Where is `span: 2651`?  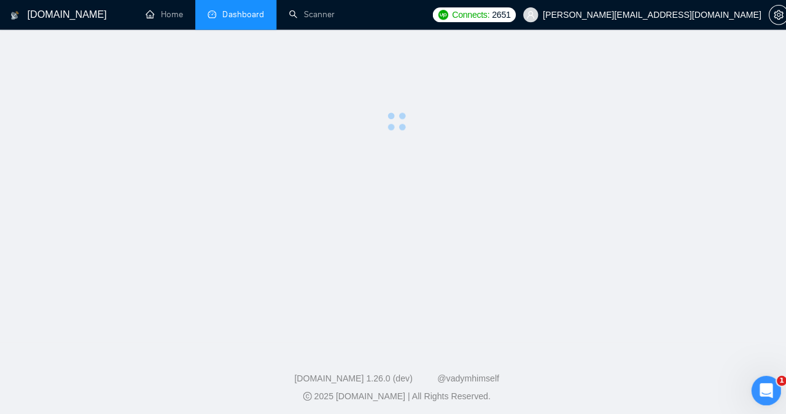
span: 2651 is located at coordinates (497, 15).